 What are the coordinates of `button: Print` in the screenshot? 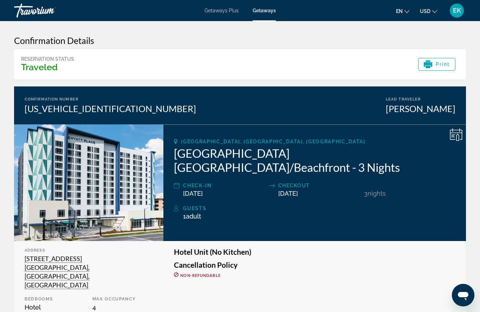 It's located at (437, 64).